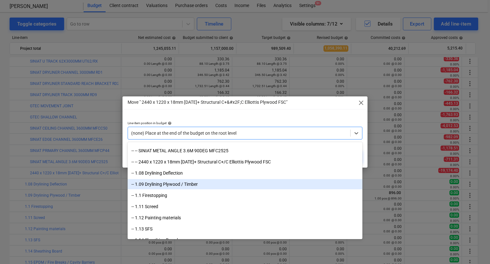 The height and width of the screenshot is (264, 490). I want to click on div: Line-item position in budget, so click(245, 123).